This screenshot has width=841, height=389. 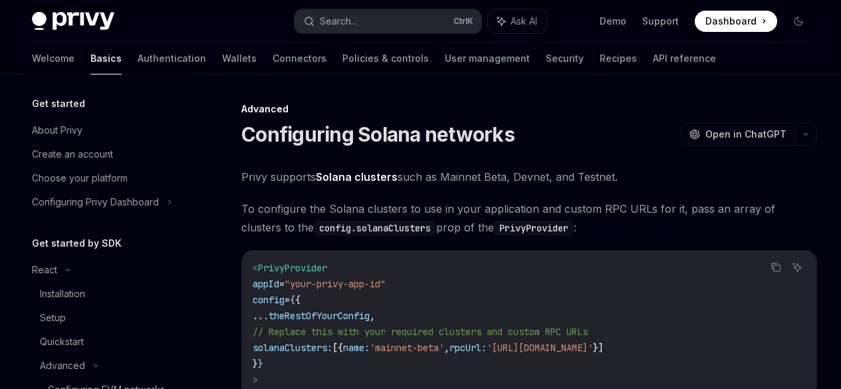 I want to click on img: dark logo, so click(x=73, y=21).